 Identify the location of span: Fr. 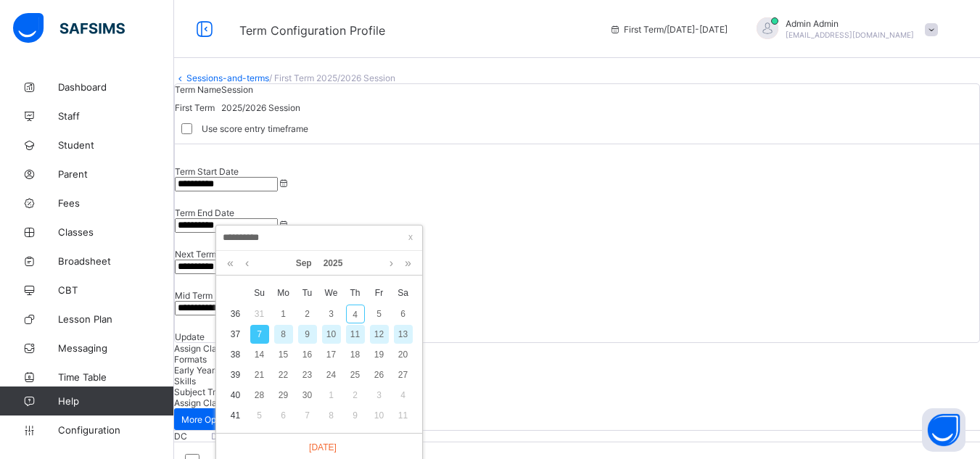
(379, 293).